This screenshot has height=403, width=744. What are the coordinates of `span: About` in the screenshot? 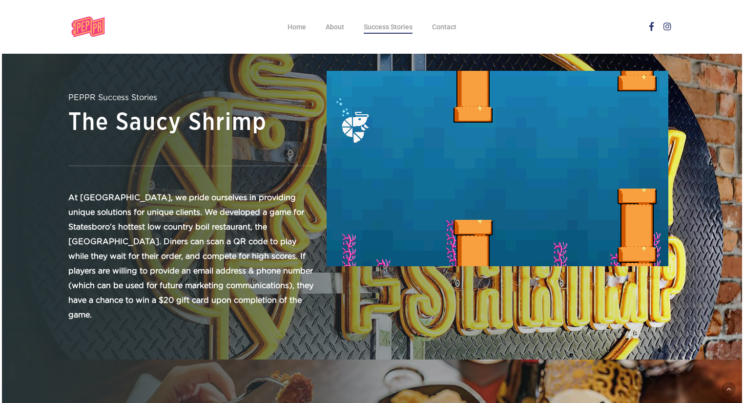 It's located at (335, 27).